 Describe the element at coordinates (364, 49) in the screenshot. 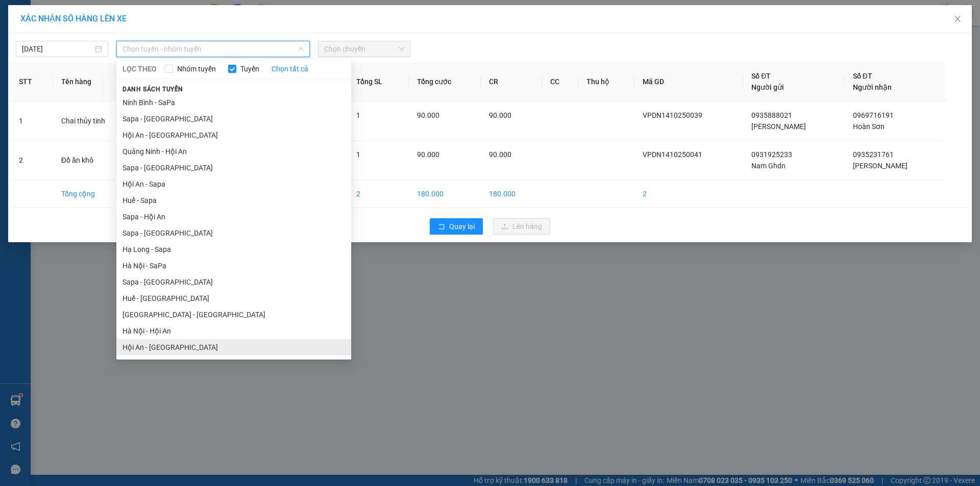

I see `span: Chọn chuyến` at that location.